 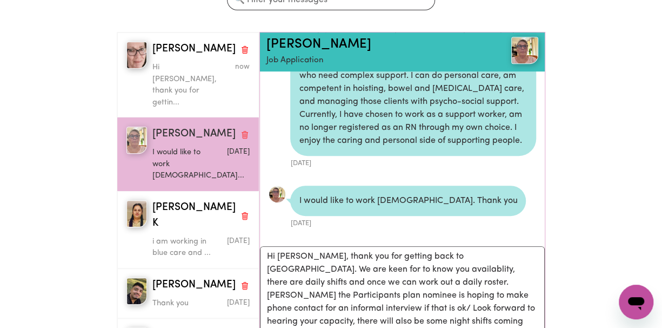 I want to click on span: Message sent on September 5, 2025, so click(x=242, y=66).